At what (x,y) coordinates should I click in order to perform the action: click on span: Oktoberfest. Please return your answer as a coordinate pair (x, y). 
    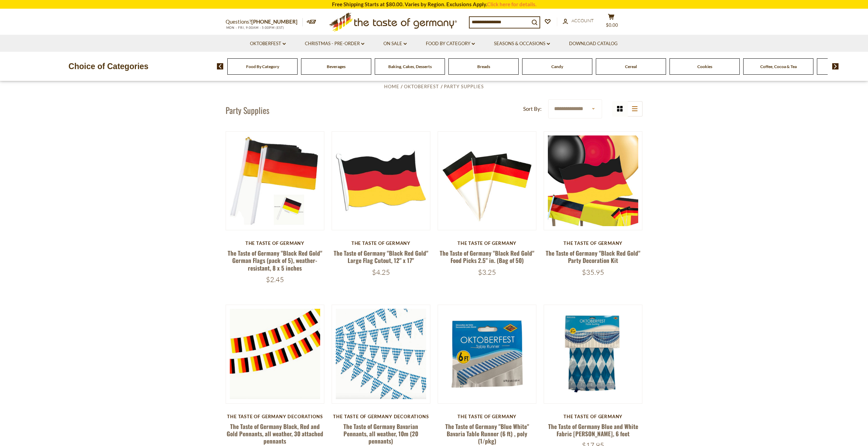
    Looking at the image, I should click on (422, 86).